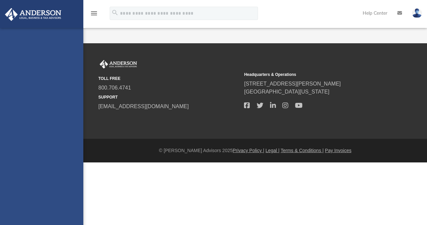 The width and height of the screenshot is (427, 225). Describe the element at coordinates (115, 88) in the screenshot. I see `a: 800.706.4741` at that location.